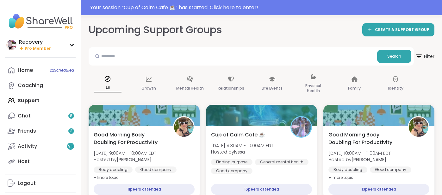 The width and height of the screenshot is (442, 195). I want to click on a: CREATE A SUPPORT GROUP, so click(398, 30).